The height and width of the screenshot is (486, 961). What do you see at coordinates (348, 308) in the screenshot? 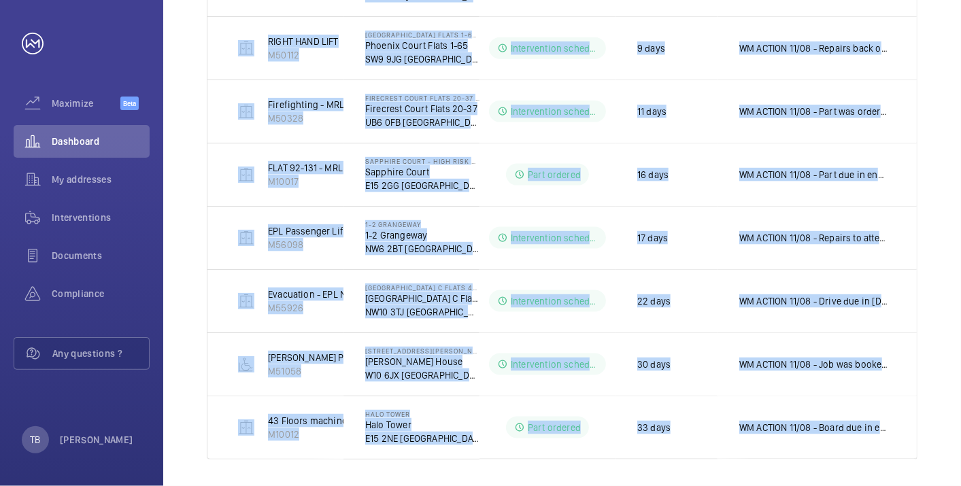
I see `p: M55926` at bounding box center [348, 308].